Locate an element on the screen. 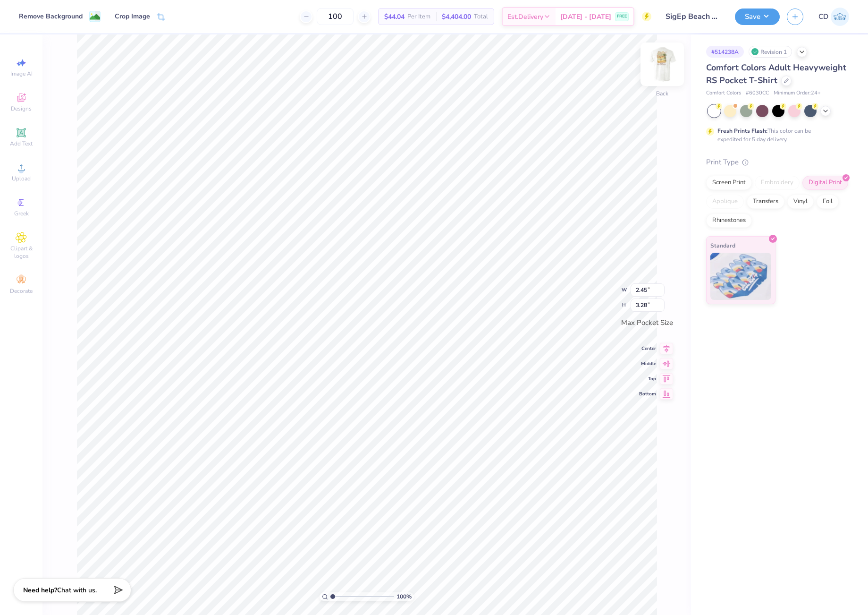 The height and width of the screenshot is (615, 868). span: Add Text is located at coordinates (21, 144).